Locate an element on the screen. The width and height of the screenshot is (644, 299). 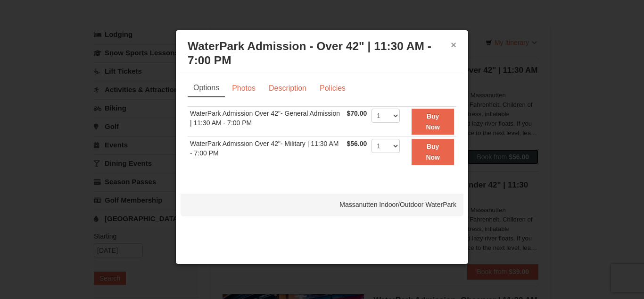
span: $70.00 is located at coordinates (357, 113).